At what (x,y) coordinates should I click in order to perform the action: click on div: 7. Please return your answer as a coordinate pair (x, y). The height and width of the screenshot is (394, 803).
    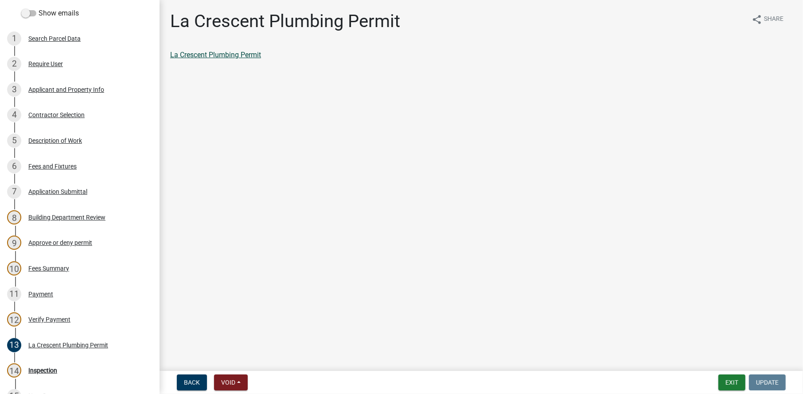
    Looking at the image, I should click on (14, 192).